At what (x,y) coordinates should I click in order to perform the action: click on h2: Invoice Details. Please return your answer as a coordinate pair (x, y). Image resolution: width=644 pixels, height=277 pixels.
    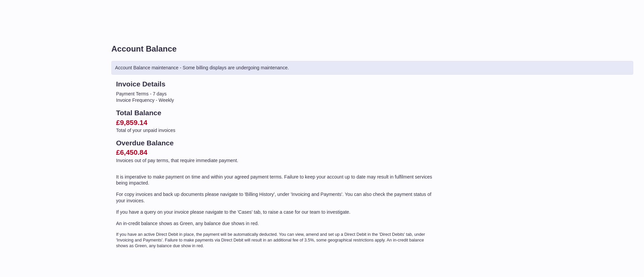
    Looking at the image, I should click on (276, 84).